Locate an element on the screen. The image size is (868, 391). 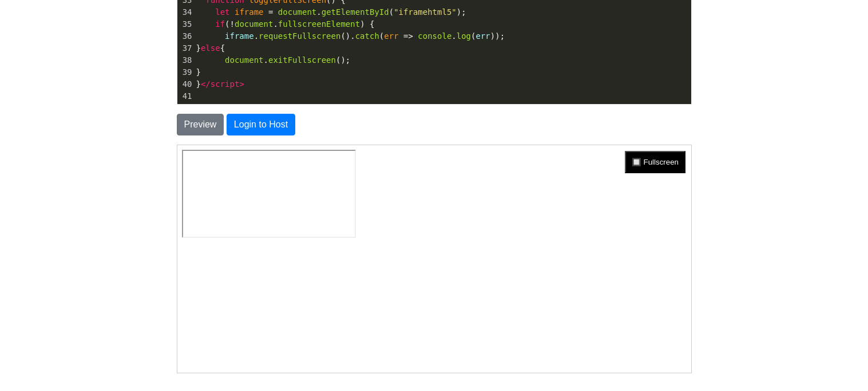
div: 34 is located at coordinates (185, 12).